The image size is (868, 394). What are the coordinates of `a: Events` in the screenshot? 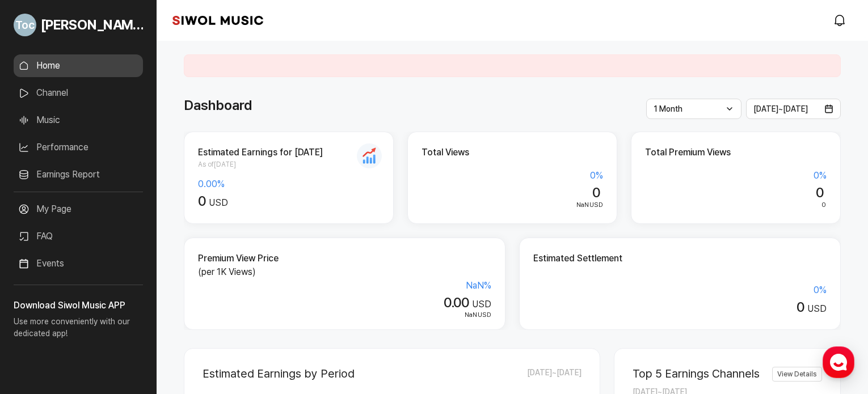 It's located at (78, 264).